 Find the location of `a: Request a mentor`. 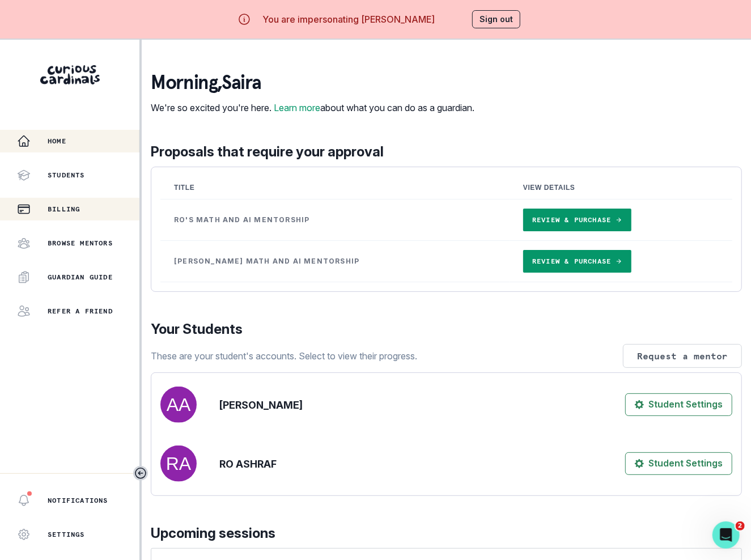

a: Request a mentor is located at coordinates (683, 356).